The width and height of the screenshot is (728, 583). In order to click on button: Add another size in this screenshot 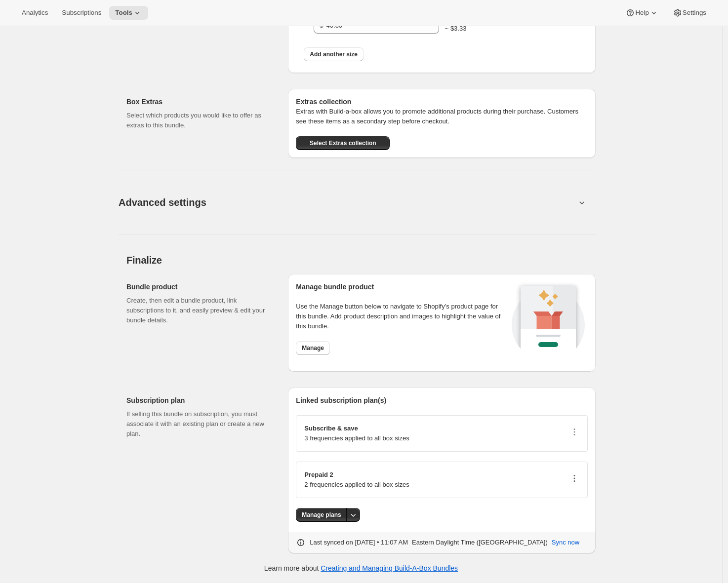, I will do `click(334, 54)`.